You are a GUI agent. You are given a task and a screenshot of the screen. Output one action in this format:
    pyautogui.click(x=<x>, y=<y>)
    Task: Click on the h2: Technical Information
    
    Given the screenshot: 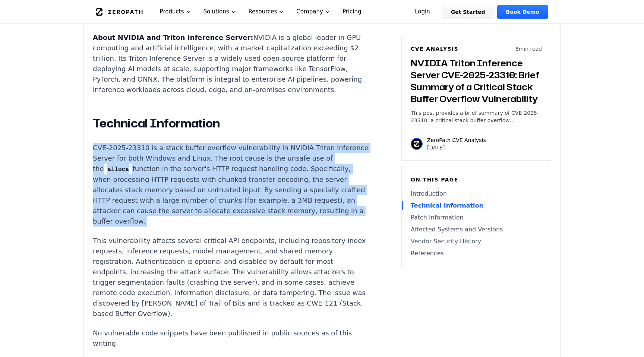 What is the action you would take?
    pyautogui.click(x=231, y=124)
    